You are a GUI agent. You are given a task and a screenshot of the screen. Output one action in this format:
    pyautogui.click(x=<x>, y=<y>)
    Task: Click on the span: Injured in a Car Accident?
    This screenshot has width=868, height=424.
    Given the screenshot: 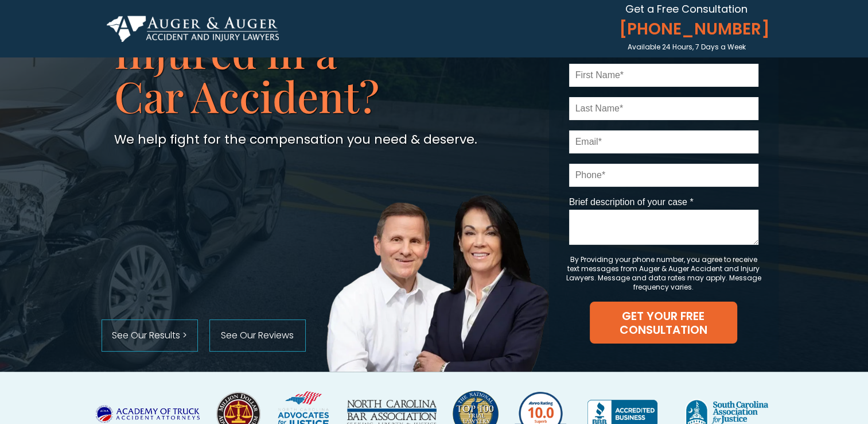 What is the action you would take?
    pyautogui.click(x=247, y=74)
    